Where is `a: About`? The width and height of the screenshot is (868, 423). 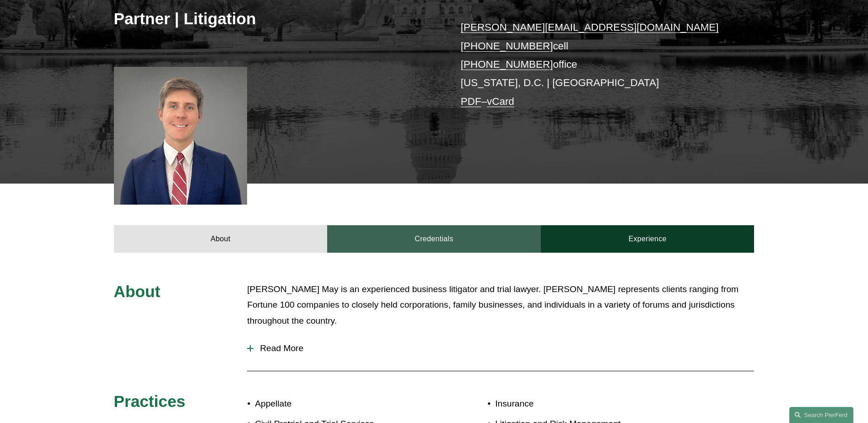 a: About is located at coordinates (221, 239).